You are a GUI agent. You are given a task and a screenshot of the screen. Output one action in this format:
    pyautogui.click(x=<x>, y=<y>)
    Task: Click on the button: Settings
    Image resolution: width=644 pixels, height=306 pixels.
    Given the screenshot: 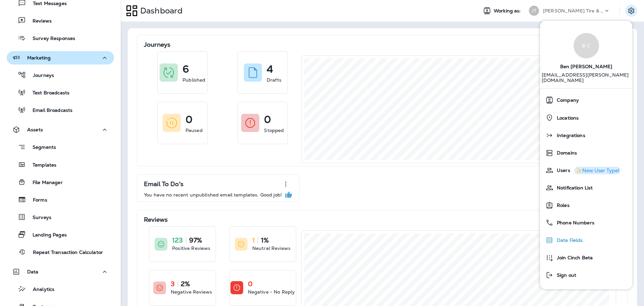 What is the action you would take?
    pyautogui.click(x=632, y=11)
    